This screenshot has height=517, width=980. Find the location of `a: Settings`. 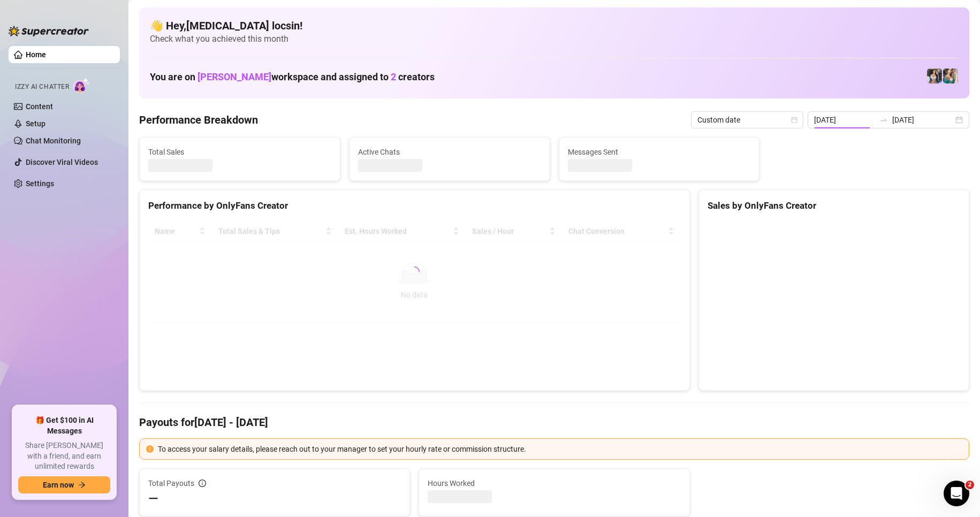

a: Settings is located at coordinates (40, 184).